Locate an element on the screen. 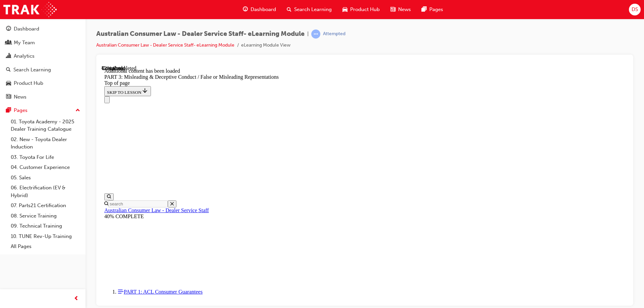  a: Search Learning is located at coordinates (42, 70).